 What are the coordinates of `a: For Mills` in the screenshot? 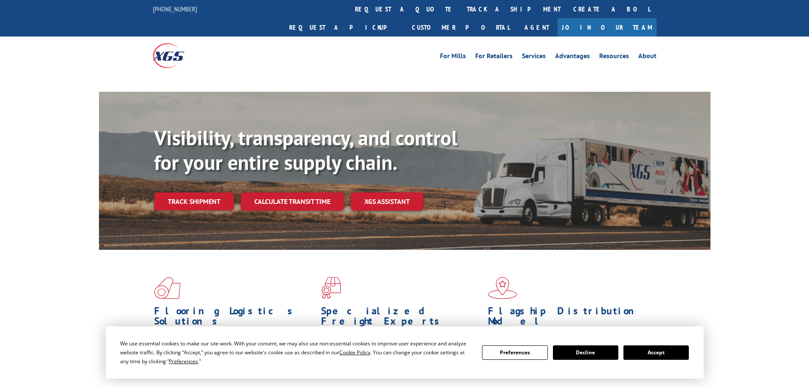 It's located at (453, 57).